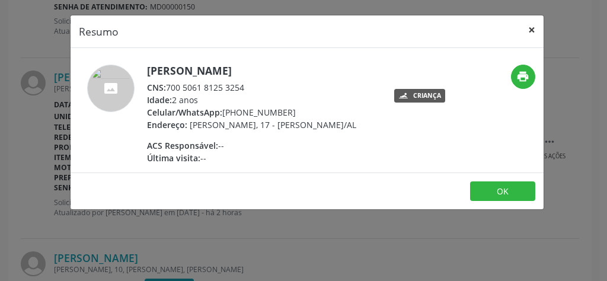 The width and height of the screenshot is (607, 281). What do you see at coordinates (183, 145) in the screenshot?
I see `span: ACS Responsável:` at bounding box center [183, 145].